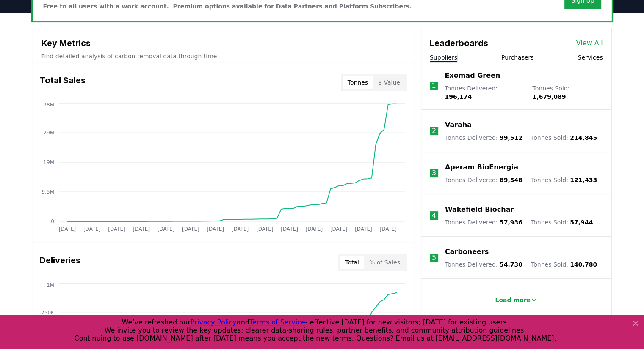 The image size is (644, 349). Describe the element at coordinates (472, 76) in the screenshot. I see `a: Exomad Green` at that location.